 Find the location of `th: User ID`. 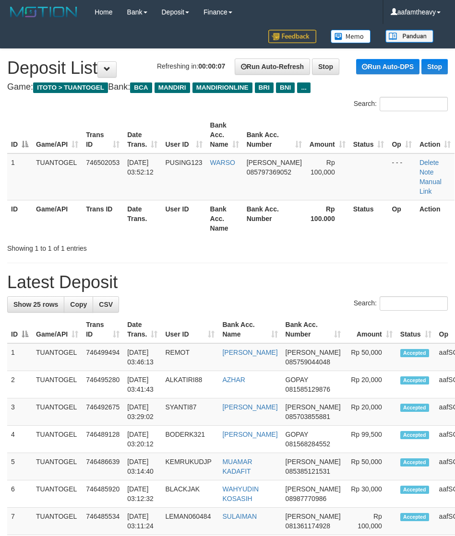

th: User ID is located at coordinates (183, 218).